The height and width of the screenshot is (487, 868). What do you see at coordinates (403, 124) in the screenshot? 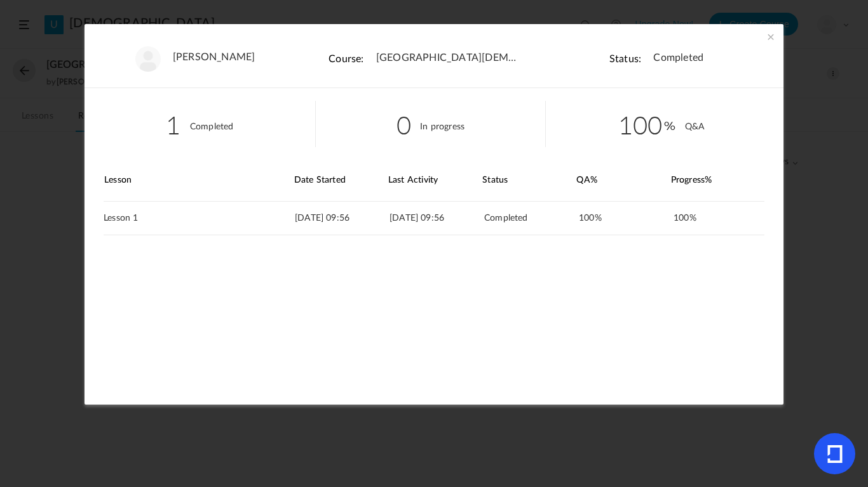
I see `span: 0` at bounding box center [403, 124].